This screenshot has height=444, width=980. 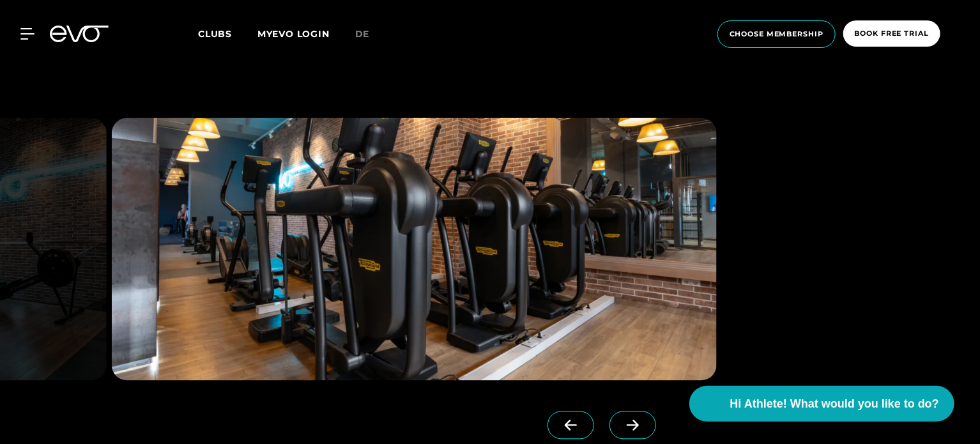 What do you see at coordinates (227, 33) in the screenshot?
I see `a: Clubs` at bounding box center [227, 33].